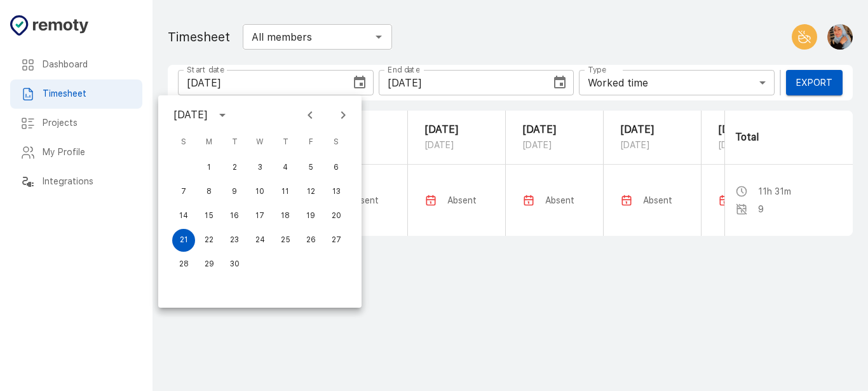 The height and width of the screenshot is (391, 868). I want to click on button: 30, so click(235, 265).